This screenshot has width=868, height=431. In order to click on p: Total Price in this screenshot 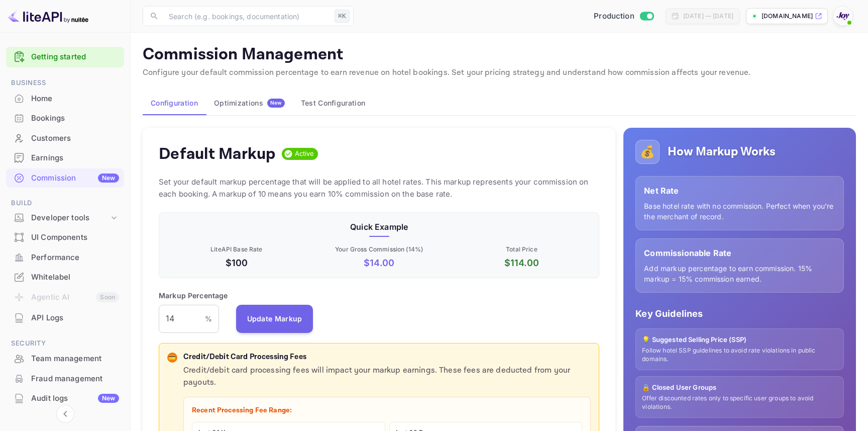, I will do `click(522, 250)`.